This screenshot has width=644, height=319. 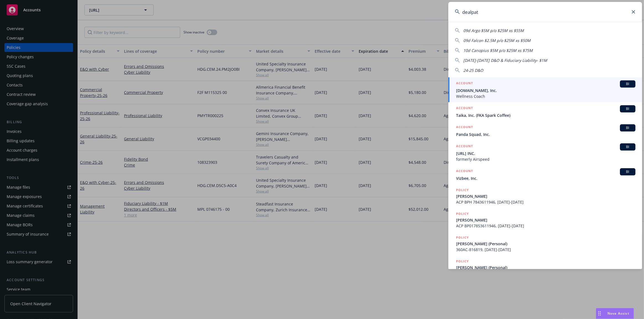 What do you see at coordinates (546, 134) in the screenshot?
I see `span: Panda Squad, Inc.` at bounding box center [546, 134].